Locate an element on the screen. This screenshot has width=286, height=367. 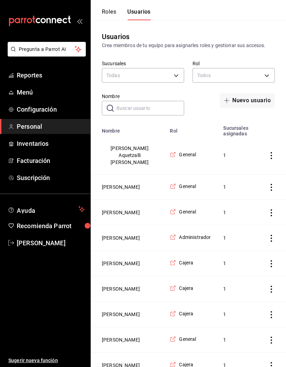
div: Todos is located at coordinates (234, 75).